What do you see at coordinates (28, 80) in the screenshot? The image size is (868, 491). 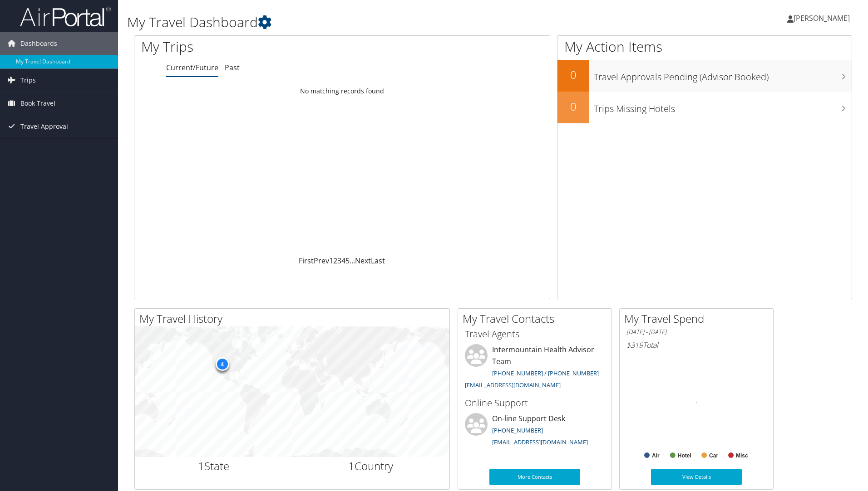 I see `span: Trips` at bounding box center [28, 80].